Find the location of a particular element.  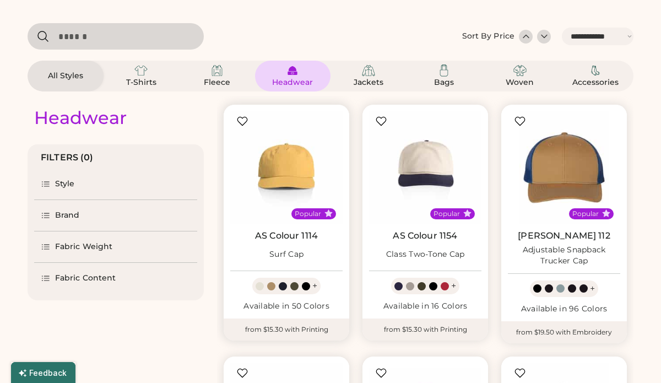

img: T-Shirts Icon is located at coordinates (141, 70).